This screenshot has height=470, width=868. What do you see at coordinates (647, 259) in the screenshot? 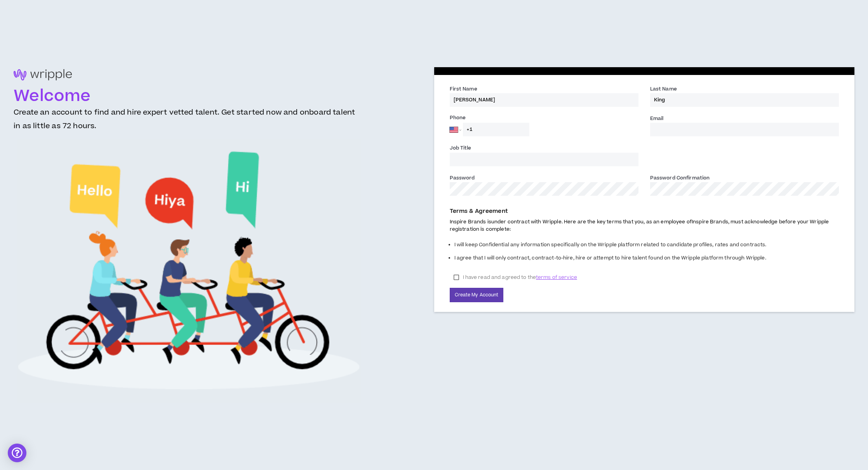
I see `li: I agree that I will only contract, contract-to-hire, hire or attempt to hire talent found on the ...` at bounding box center [647, 259].